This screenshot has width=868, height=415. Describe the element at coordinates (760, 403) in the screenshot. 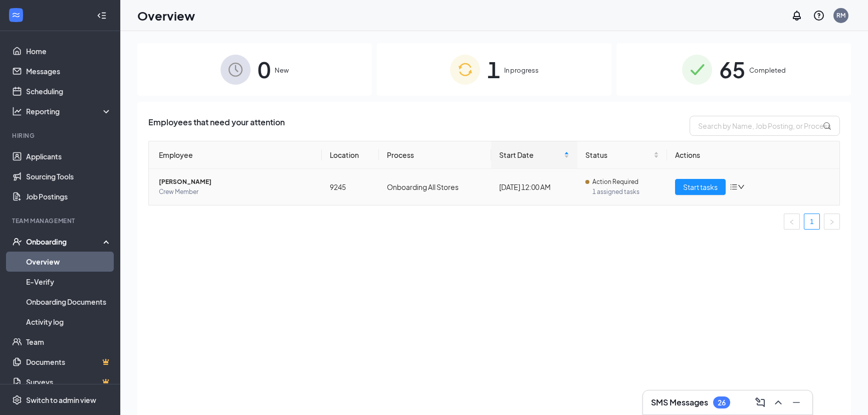

I see `svg: ComposeMessage` at that location.